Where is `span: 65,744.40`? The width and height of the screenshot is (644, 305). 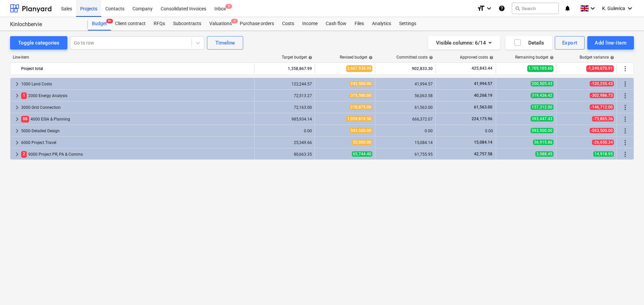 span: 65,744.40 is located at coordinates (362, 154).